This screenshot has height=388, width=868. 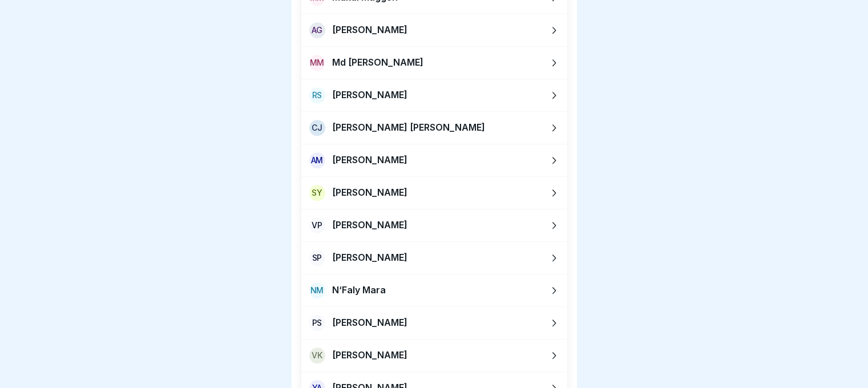 What do you see at coordinates (317, 161) in the screenshot?
I see `div: AM` at bounding box center [317, 161].